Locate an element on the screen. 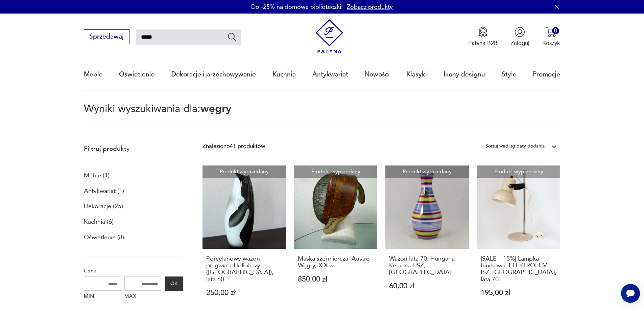  a: Meble is located at coordinates (93, 74).